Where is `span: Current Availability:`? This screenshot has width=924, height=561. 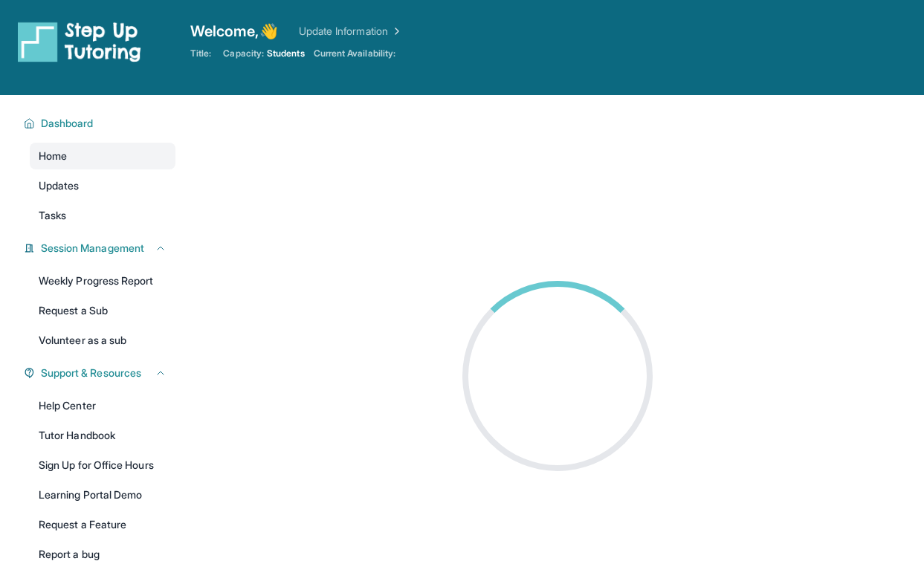
span: Current Availability: is located at coordinates (355, 54).